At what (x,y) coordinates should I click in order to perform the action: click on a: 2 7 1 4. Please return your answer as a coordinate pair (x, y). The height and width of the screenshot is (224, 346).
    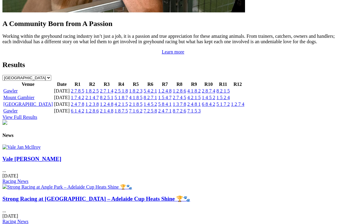
    Looking at the image, I should click on (107, 91).